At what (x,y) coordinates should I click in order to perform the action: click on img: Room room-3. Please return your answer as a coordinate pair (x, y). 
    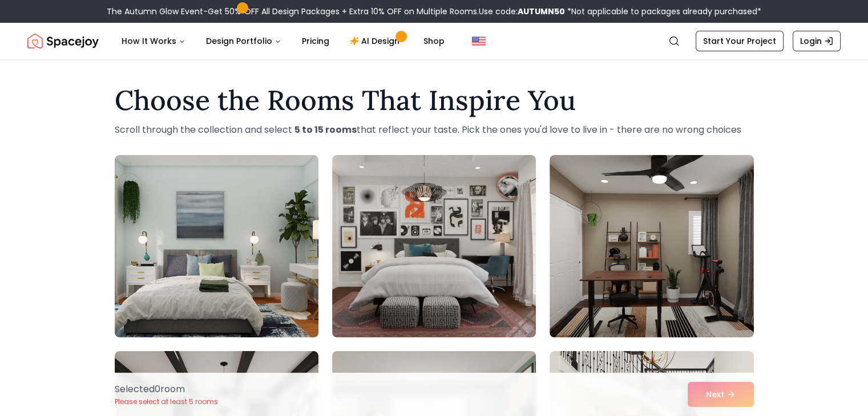
    Looking at the image, I should click on (651, 246).